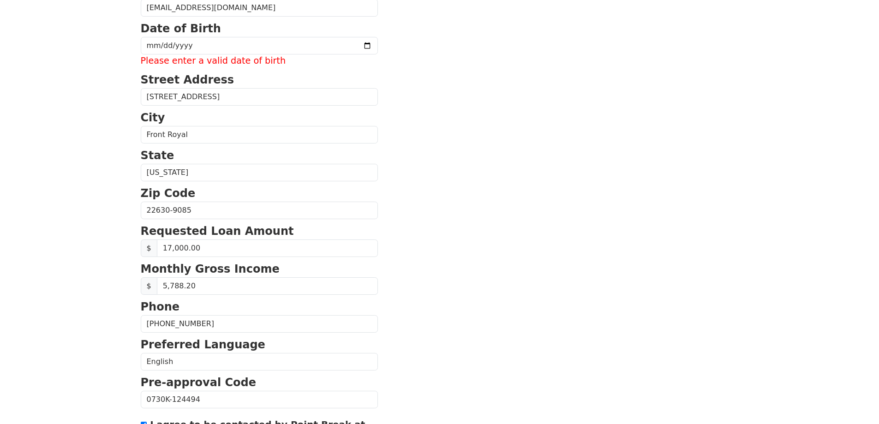  What do you see at coordinates (203, 345) in the screenshot?
I see `strong: Preferred Language` at bounding box center [203, 345].